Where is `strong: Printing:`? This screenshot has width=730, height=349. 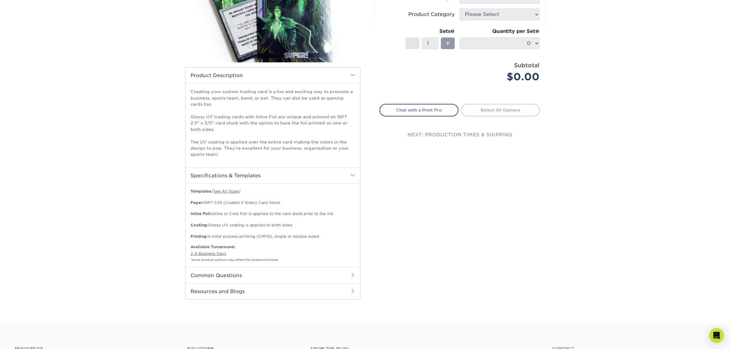 strong: Printing: is located at coordinates (199, 236).